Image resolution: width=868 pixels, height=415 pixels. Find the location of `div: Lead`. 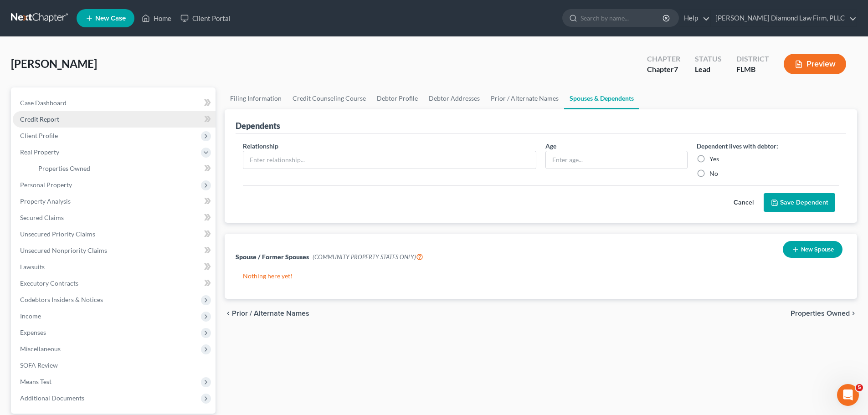

div: Lead is located at coordinates (708, 70).